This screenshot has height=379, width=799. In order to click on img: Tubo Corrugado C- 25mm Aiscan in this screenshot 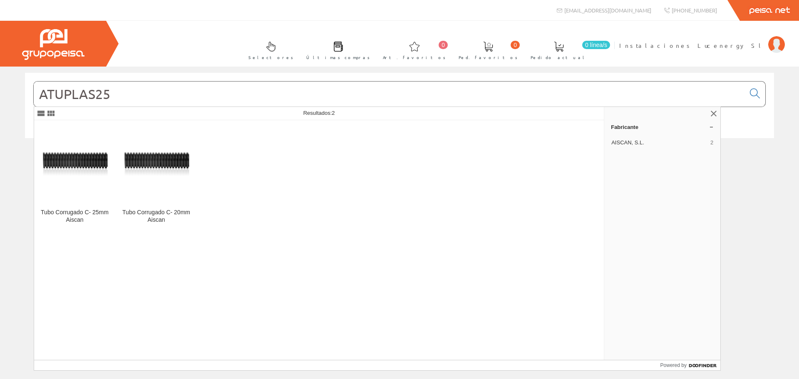, I will do `click(75, 165)`.